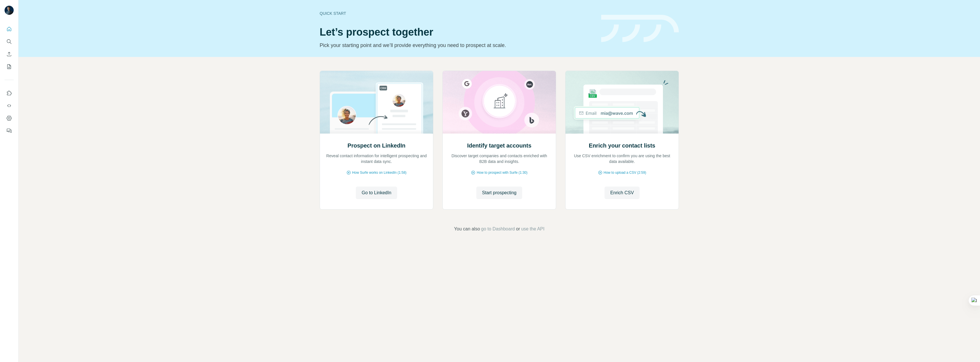 The width and height of the screenshot is (980, 362). Describe the element at coordinates (499, 146) in the screenshot. I see `h2: Identify target accounts` at that location.